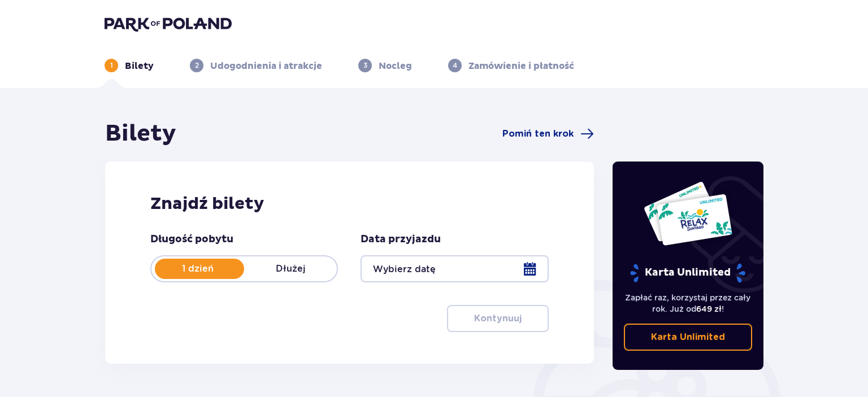 The width and height of the screenshot is (868, 397). I want to click on div: 4Zamówienie i płatność, so click(511, 66).